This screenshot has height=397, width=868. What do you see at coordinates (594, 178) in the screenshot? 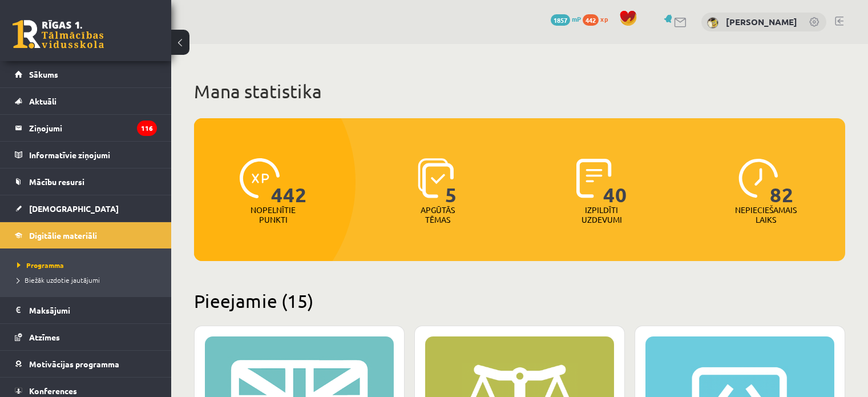
I see `img: icon-completed-tasks-ad58ae20a441b2904462921112bc710f1caf180af7a3daa7317a5a94f2d26646.svg` at bounding box center [594, 178].